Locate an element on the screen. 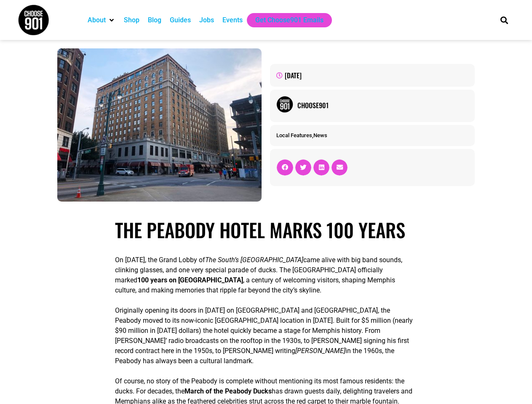 This screenshot has width=532, height=404. div: Choose901 is located at coordinates (383, 105).